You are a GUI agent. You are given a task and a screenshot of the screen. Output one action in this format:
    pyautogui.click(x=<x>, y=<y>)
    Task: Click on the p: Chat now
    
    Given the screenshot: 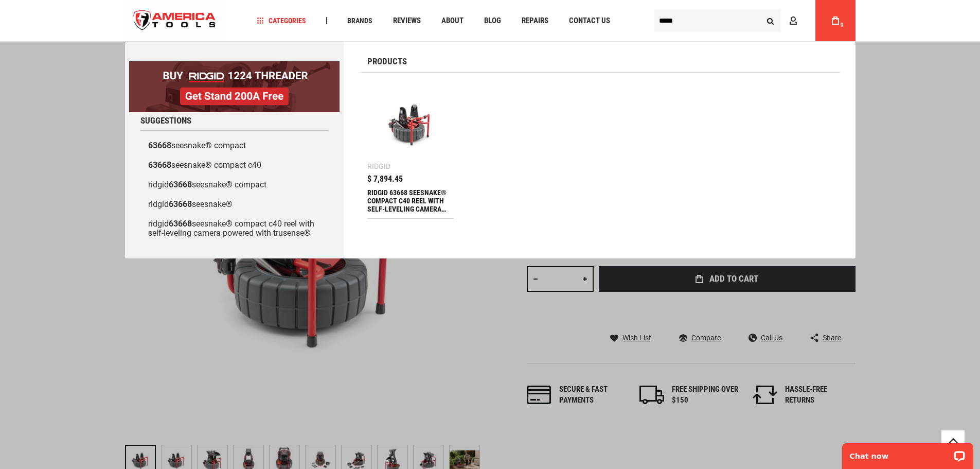 What is the action you would take?
    pyautogui.click(x=65, y=19)
    